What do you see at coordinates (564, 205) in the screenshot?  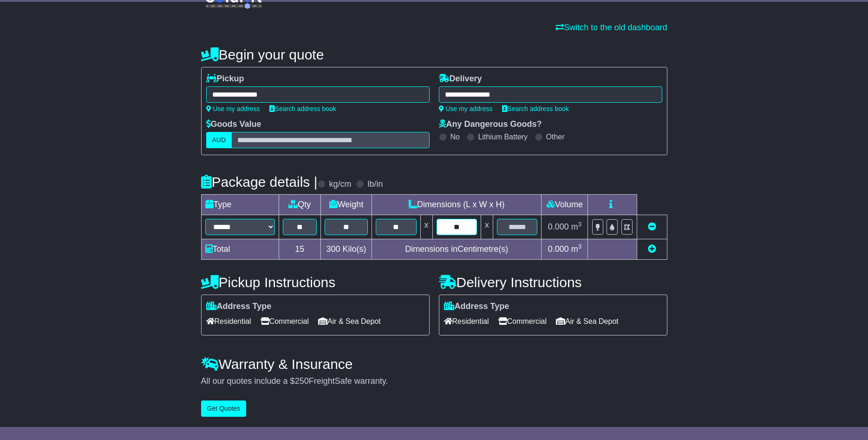 I see `td: Volume` at bounding box center [564, 205].